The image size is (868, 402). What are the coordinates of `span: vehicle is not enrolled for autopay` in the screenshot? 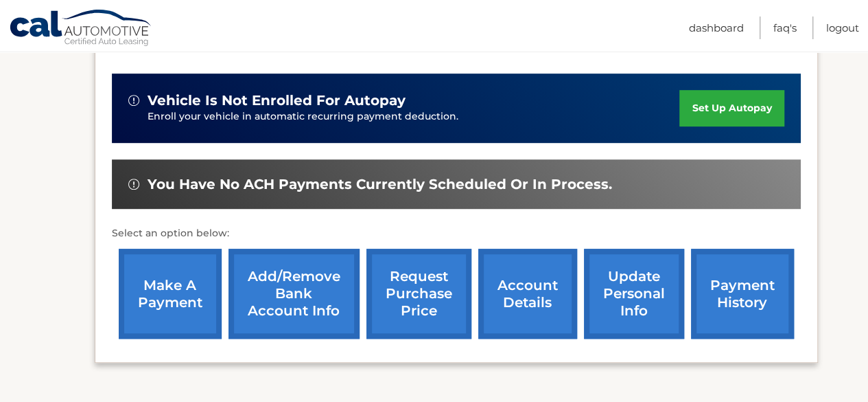 It's located at (277, 100).